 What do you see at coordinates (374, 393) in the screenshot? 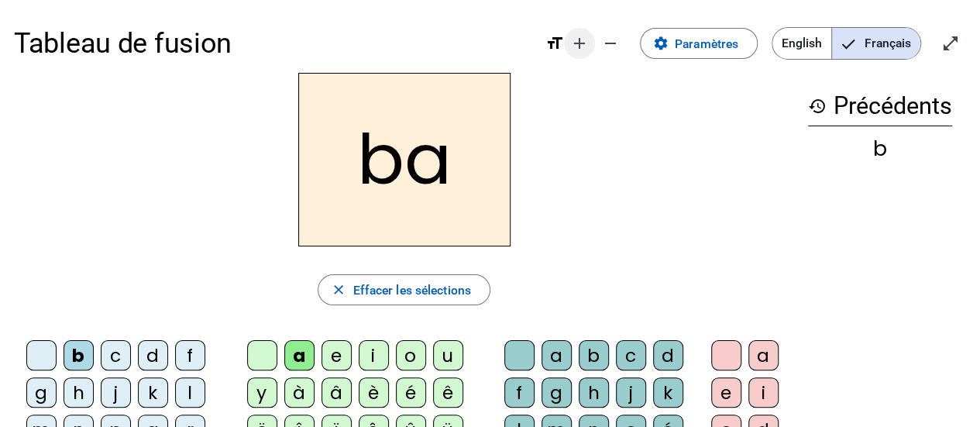
I see `div: è` at bounding box center [374, 393].